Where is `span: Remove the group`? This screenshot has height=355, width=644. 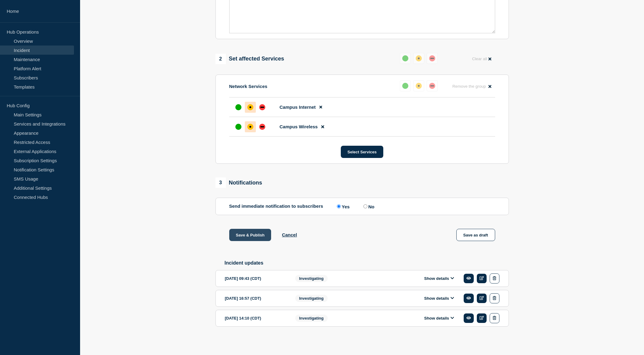 span: Remove the group is located at coordinates (469, 86).